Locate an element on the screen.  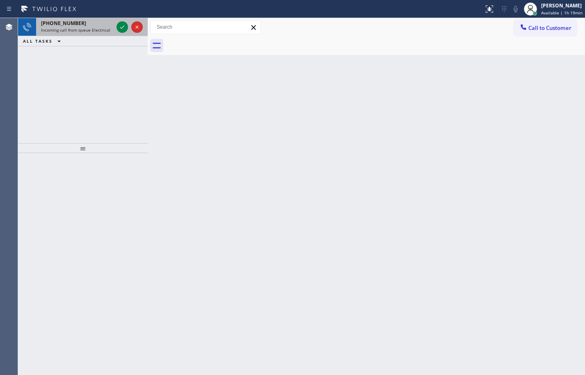
button: ALL TASKS is located at coordinates (43, 41).